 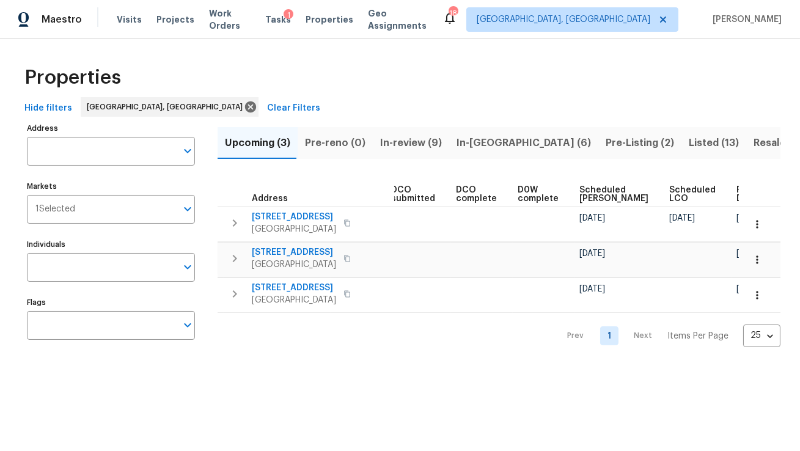 What do you see at coordinates (398, 20) in the screenshot?
I see `span: Geo Assignments` at bounding box center [398, 20].